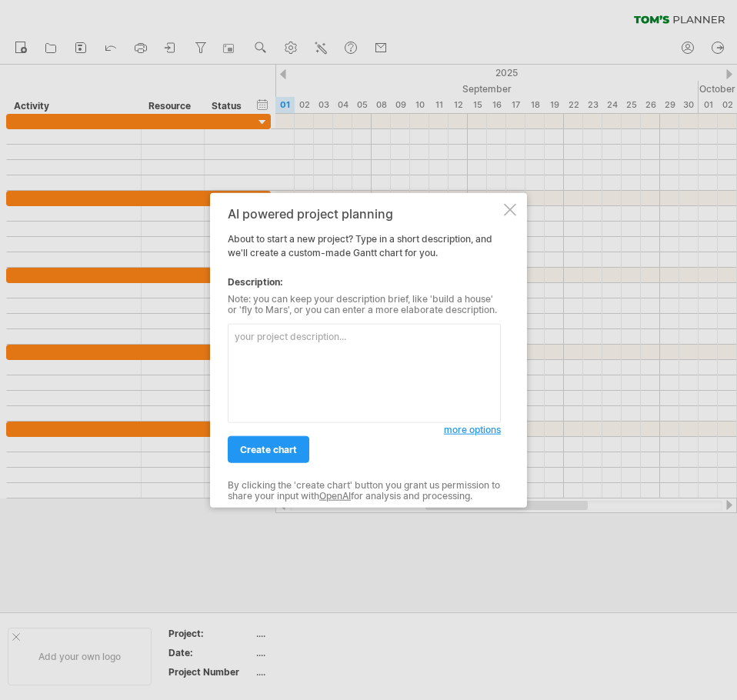 This screenshot has height=700, width=737. I want to click on div: Note: you can keep your description brief, like 'build a house' or 'fly to Mars', or you can ente..., so click(364, 304).